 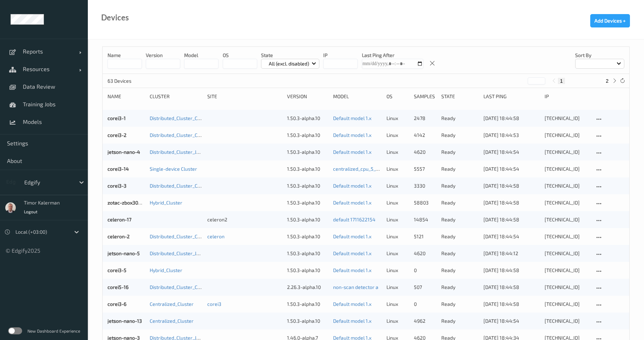 What do you see at coordinates (425, 270) in the screenshot?
I see `div: 0` at bounding box center [425, 270].